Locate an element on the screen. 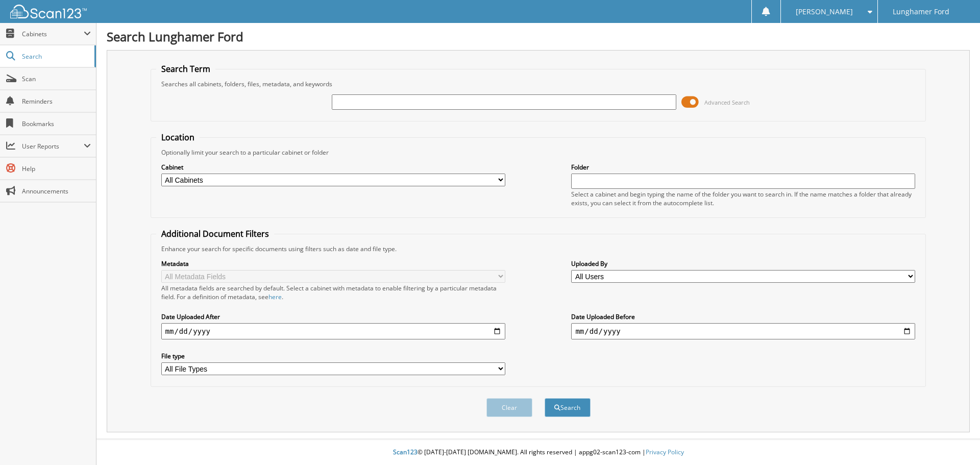 The height and width of the screenshot is (465, 980). a: Privacy Policy is located at coordinates (665, 452).